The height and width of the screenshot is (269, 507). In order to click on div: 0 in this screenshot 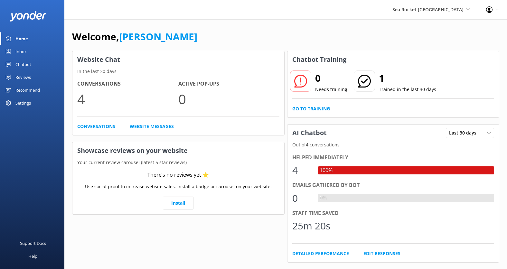, I will do `click(302, 198)`.